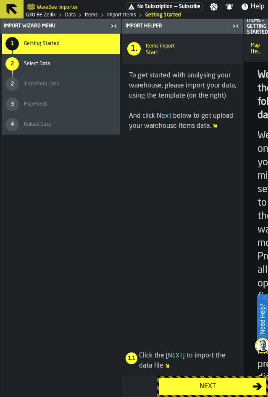  What do you see at coordinates (12, 104) in the screenshot?
I see `div: 3` at bounding box center [12, 104].